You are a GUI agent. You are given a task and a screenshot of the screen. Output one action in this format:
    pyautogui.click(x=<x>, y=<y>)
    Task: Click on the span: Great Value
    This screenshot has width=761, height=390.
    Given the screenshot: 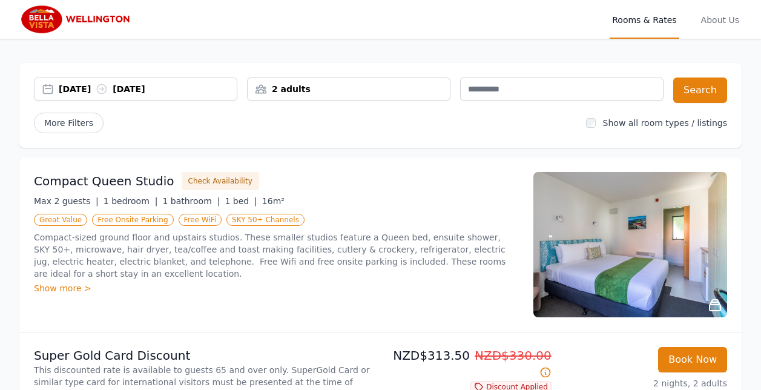 What is the action you would take?
    pyautogui.click(x=61, y=220)
    